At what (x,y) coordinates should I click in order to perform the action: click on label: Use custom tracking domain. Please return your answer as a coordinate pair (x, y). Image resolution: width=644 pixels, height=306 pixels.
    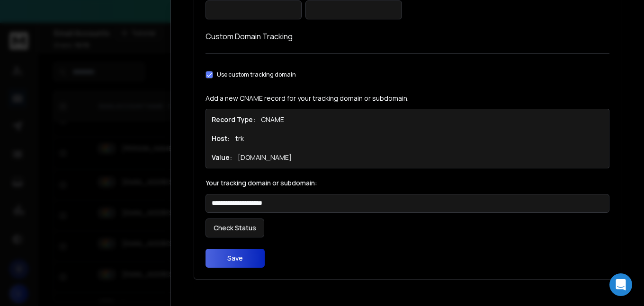
    Looking at the image, I should click on (256, 75).